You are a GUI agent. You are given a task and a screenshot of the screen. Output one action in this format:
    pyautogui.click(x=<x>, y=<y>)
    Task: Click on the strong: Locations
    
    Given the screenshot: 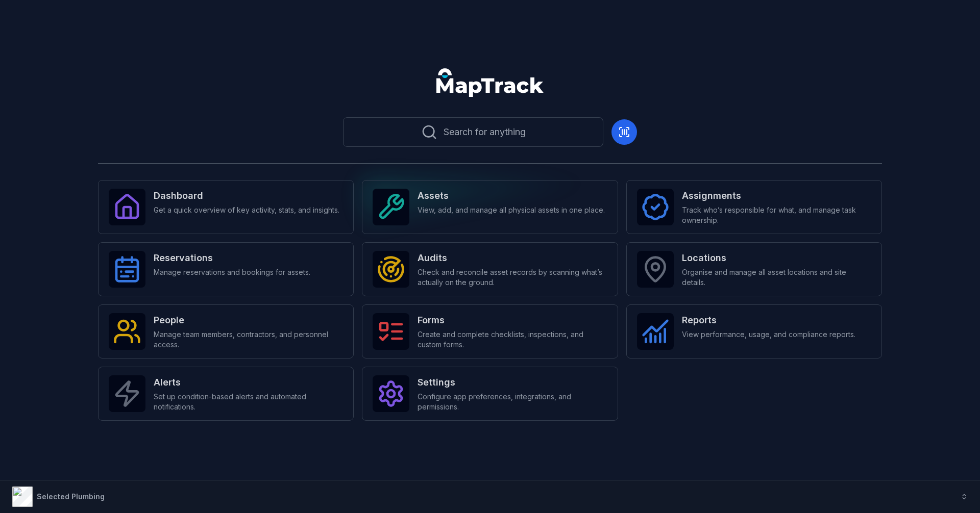 What is the action you would take?
    pyautogui.click(x=776, y=258)
    